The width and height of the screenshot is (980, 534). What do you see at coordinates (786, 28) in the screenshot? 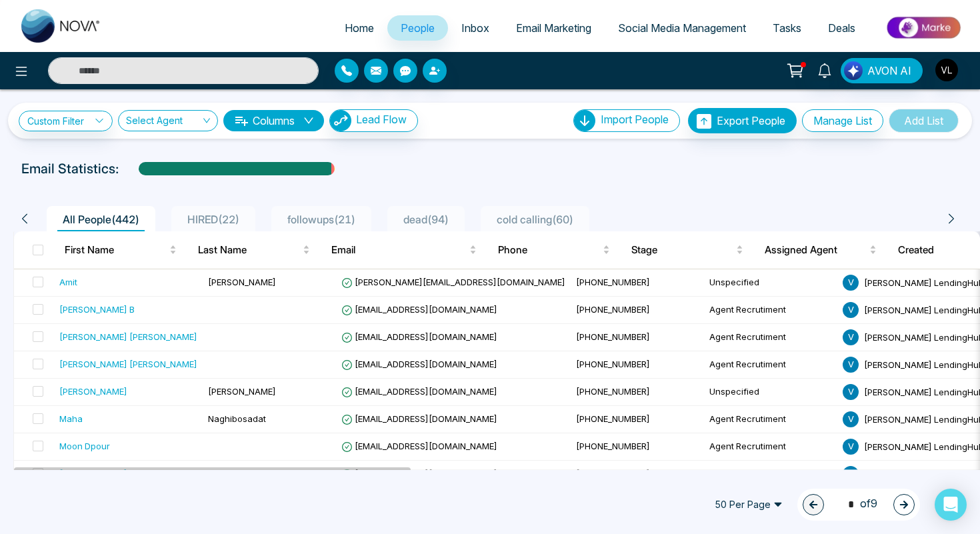
I see `a: Tasks` at bounding box center [786, 28].